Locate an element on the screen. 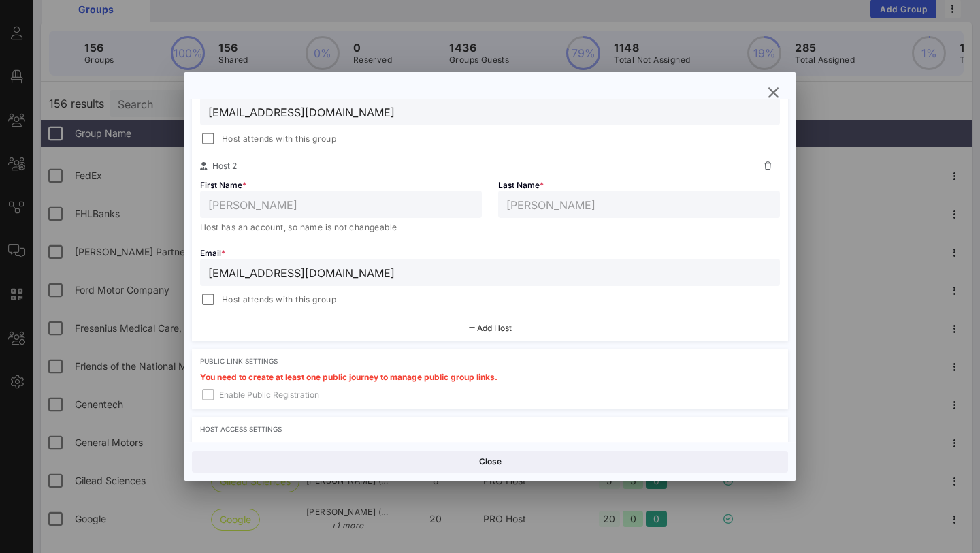  button: Add Host is located at coordinates (490, 328).